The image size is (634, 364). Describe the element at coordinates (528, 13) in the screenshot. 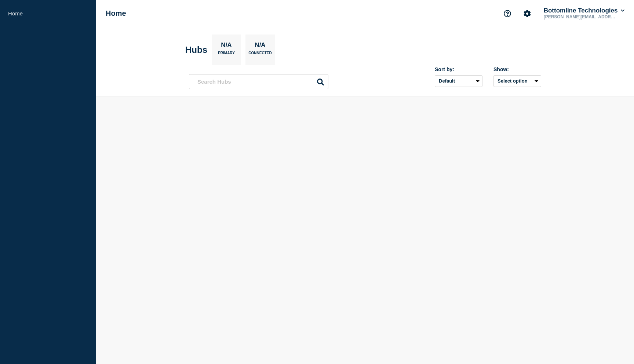

I see `button: Account settings` at that location.